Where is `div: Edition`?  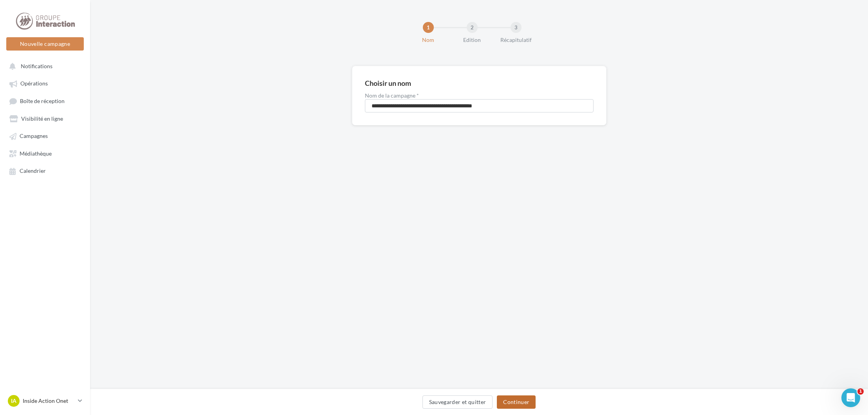
div: Edition is located at coordinates (472, 40).